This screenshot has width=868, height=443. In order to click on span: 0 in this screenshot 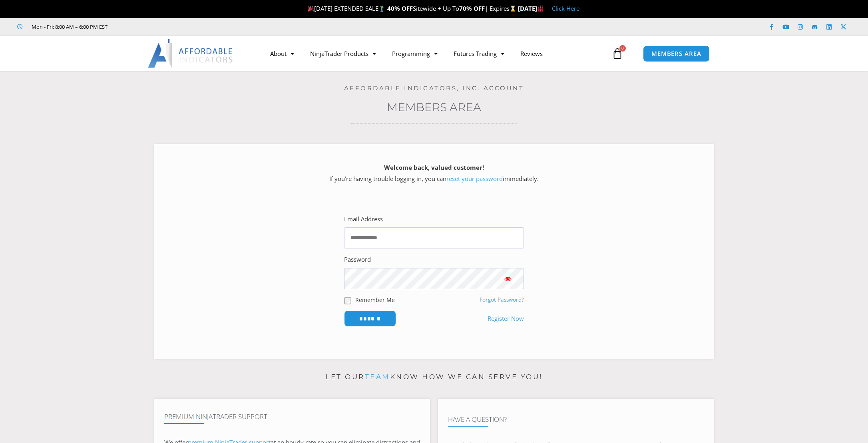, I will do `click(622, 49)`.